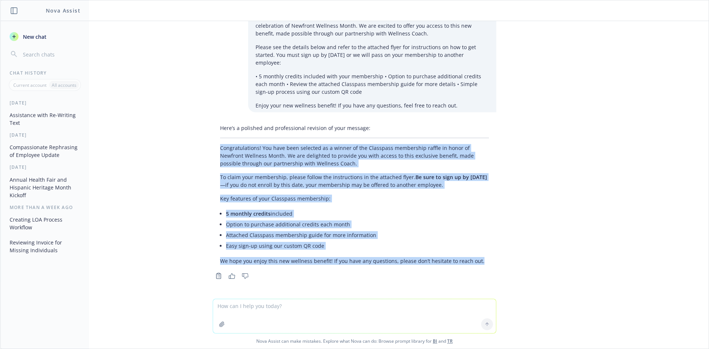 This screenshot has height=349, width=709. I want to click on li: included, so click(357, 213).